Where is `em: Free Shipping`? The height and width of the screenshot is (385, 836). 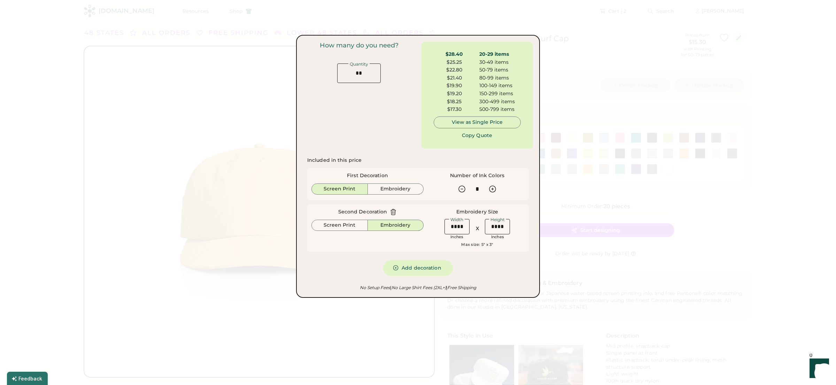
em: Free Shipping is located at coordinates (461, 287).